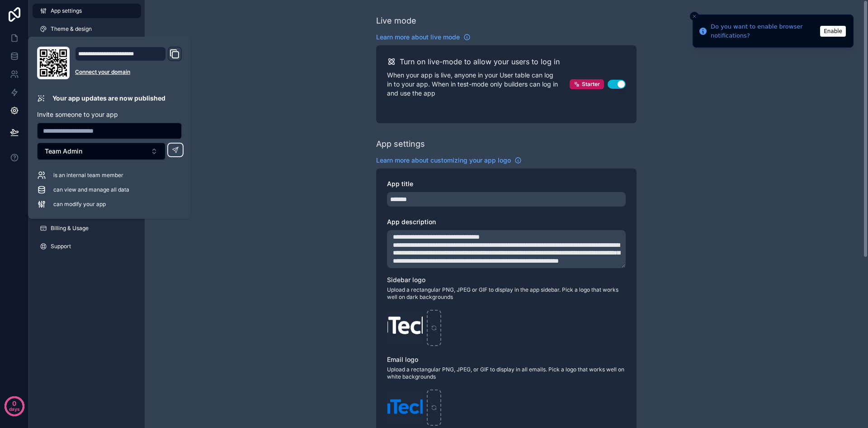 The width and height of the screenshot is (868, 428). Describe the element at coordinates (695, 17) in the screenshot. I see `button: Close toast` at that location.